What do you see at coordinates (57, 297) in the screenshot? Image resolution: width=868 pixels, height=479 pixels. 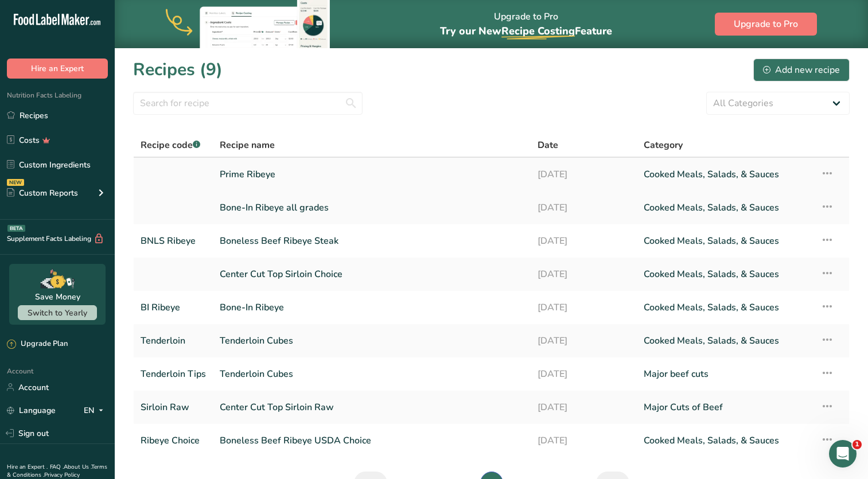 I see `div: Save Money` at bounding box center [57, 297].